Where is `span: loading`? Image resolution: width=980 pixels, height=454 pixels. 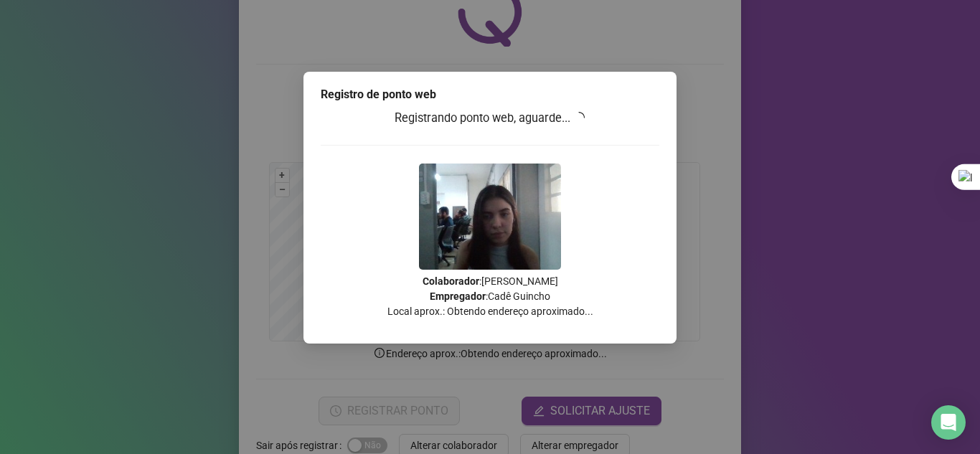 span: loading is located at coordinates (580, 117).